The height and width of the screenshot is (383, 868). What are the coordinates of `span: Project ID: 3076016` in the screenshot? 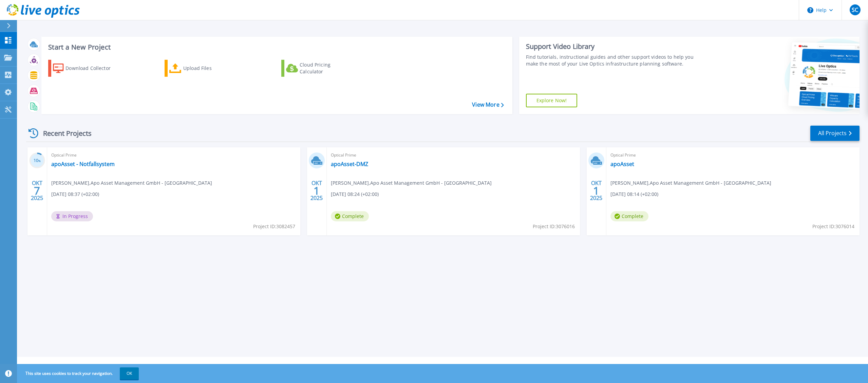 It's located at (554, 227).